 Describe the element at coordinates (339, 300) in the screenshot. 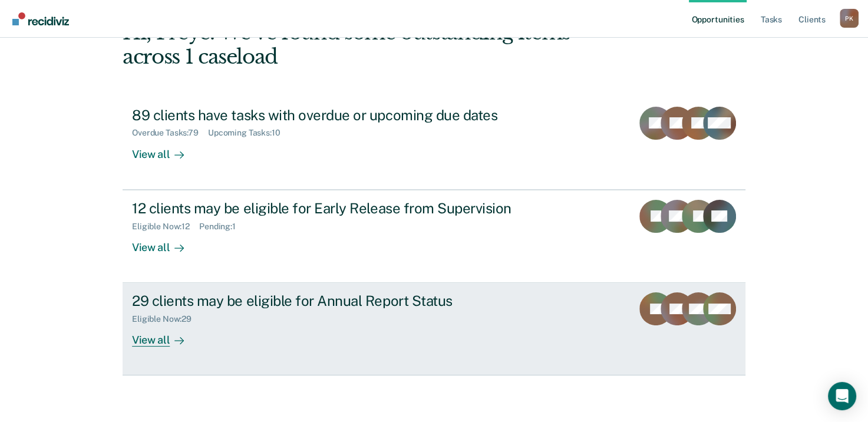

I see `div: 29 clients may be eligible for Annual Report Status` at that location.